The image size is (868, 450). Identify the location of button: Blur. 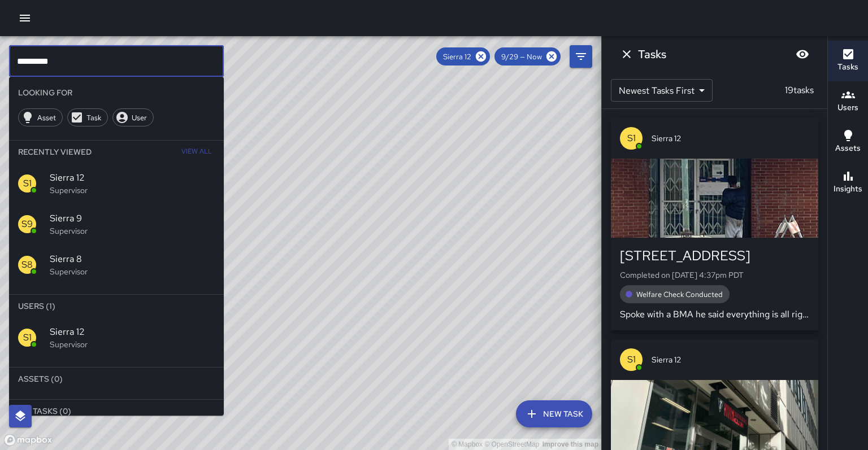
(802, 54).